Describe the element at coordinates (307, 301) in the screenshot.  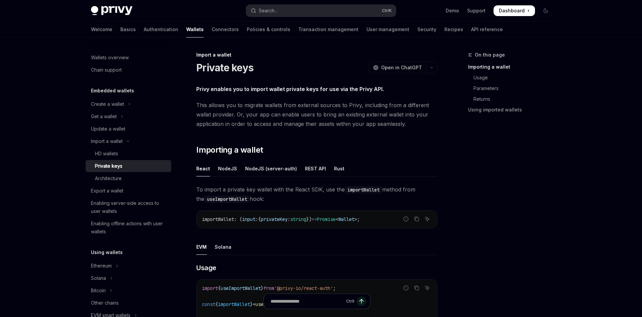
I see `input: Ask a question...` at that location.